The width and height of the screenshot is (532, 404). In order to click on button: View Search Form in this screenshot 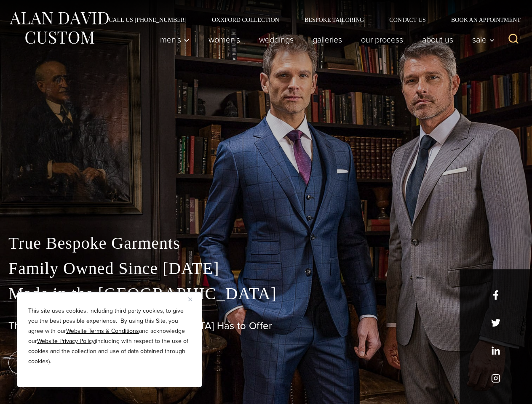, I will do `click(514, 40)`.